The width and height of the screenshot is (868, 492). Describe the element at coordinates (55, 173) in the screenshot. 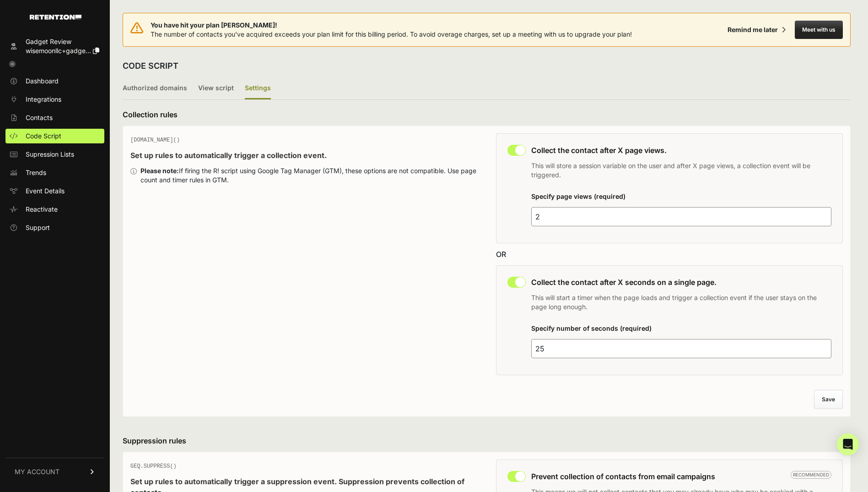

I see `a: Trends` at that location.